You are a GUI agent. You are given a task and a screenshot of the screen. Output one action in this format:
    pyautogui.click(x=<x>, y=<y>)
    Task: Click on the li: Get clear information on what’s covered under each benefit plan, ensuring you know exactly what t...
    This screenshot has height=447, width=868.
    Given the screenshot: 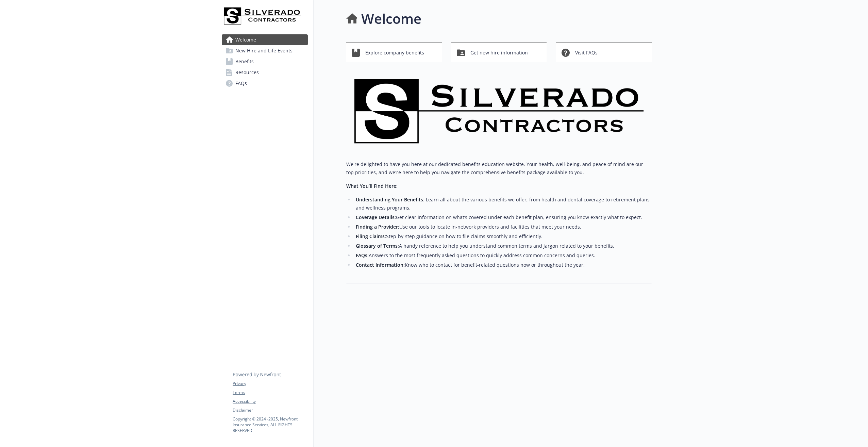 What is the action you would take?
    pyautogui.click(x=503, y=217)
    